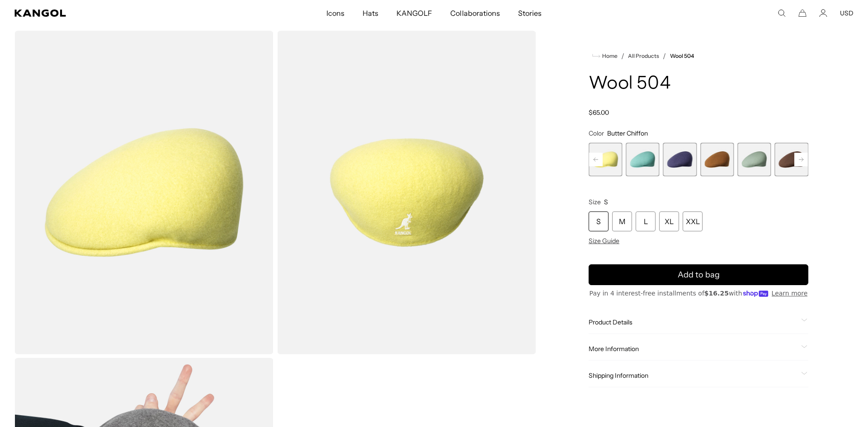 The image size is (868, 427). I want to click on label: Butter Chiffon, so click(605, 160).